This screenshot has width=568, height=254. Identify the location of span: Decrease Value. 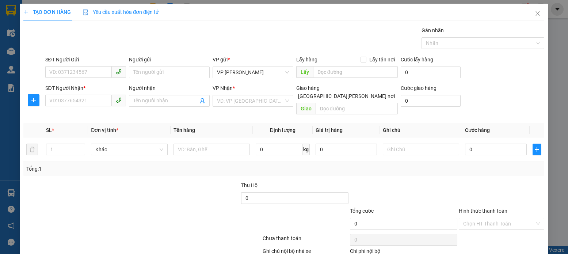
(81, 152).